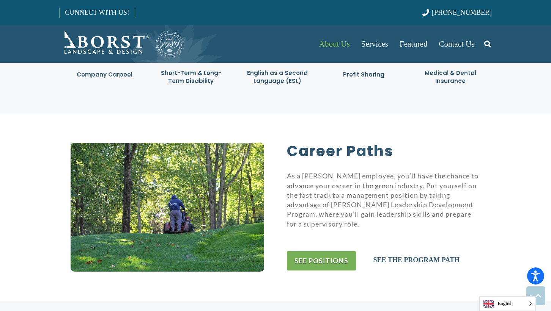  I want to click on span: Featured, so click(413, 44).